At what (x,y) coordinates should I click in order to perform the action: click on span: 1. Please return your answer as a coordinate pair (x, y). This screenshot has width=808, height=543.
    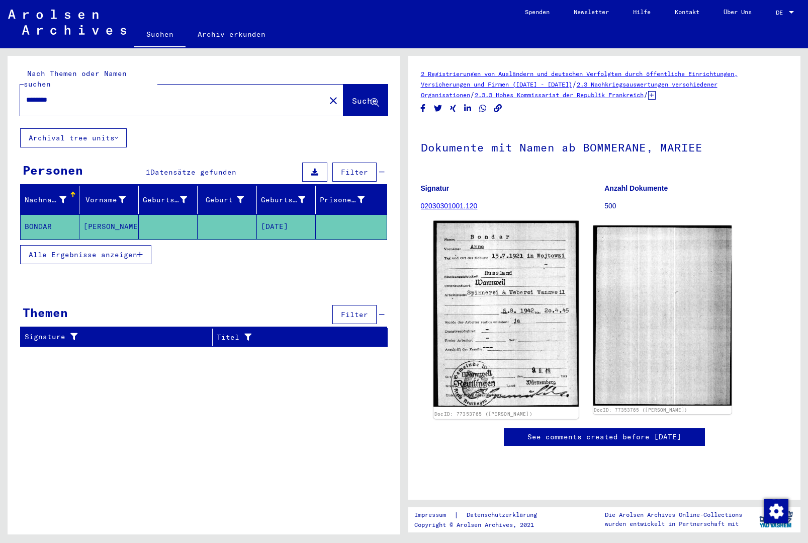
    Looking at the image, I should click on (148, 172).